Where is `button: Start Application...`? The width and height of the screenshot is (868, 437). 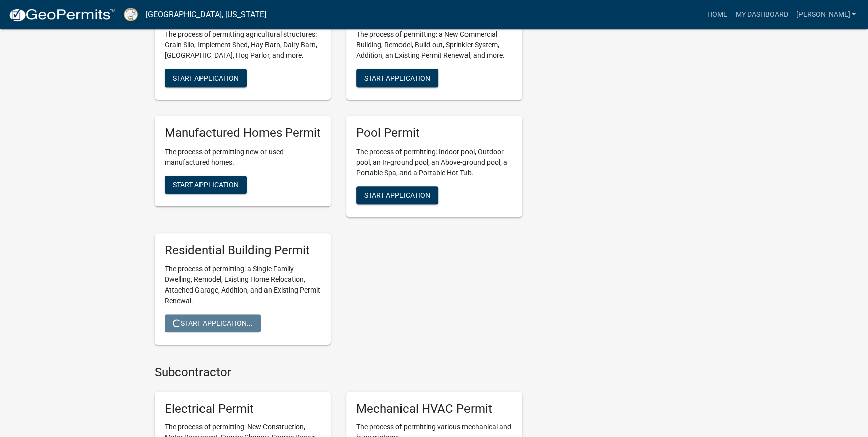 button: Start Application... is located at coordinates (212, 324).